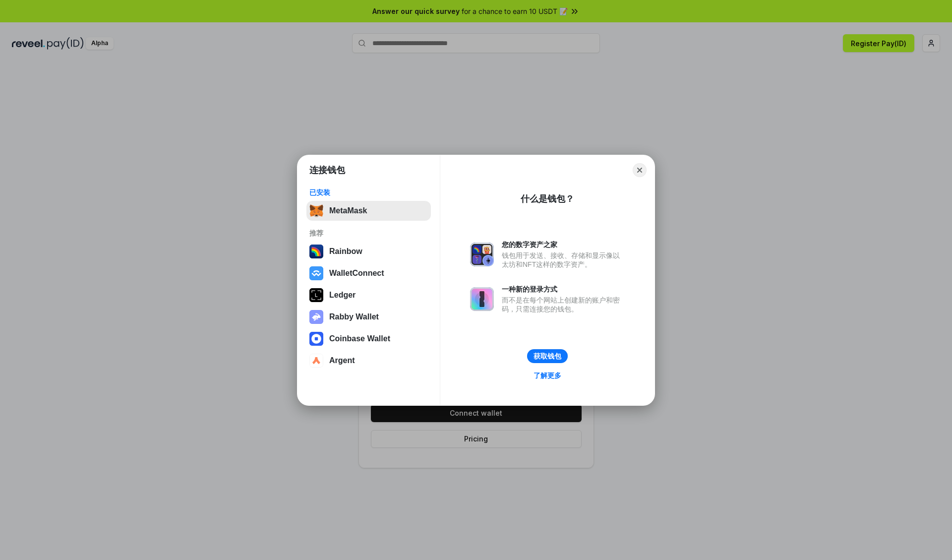 This screenshot has height=560, width=952. I want to click on button: MetaMask, so click(368, 210).